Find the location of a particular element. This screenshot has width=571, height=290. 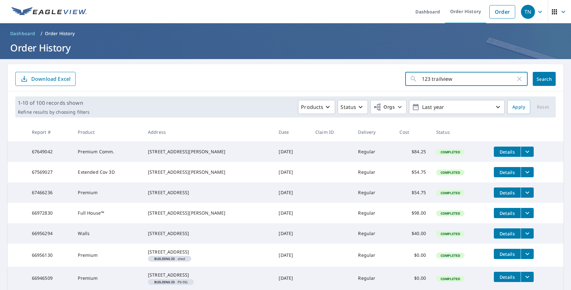

p: Refine results by choosing filters is located at coordinates (54, 112).